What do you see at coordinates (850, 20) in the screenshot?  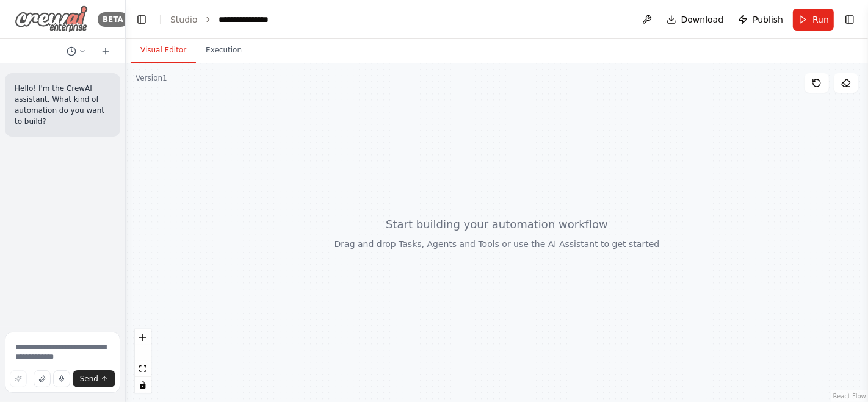 I see `button: Show right sidebar` at bounding box center [850, 20].